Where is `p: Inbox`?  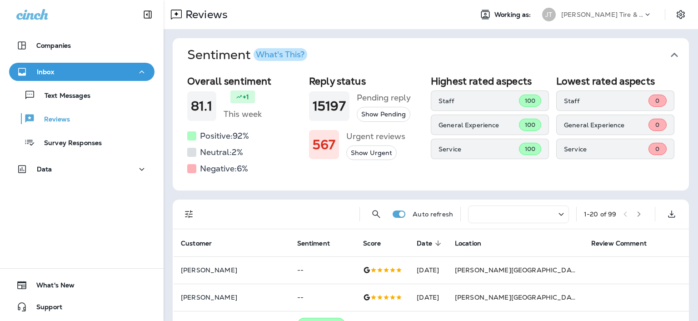
p: Inbox is located at coordinates (45, 72).